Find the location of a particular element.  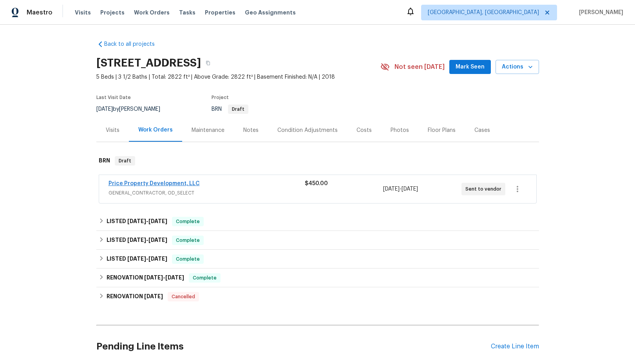

span: Mark Seen is located at coordinates (470, 67).